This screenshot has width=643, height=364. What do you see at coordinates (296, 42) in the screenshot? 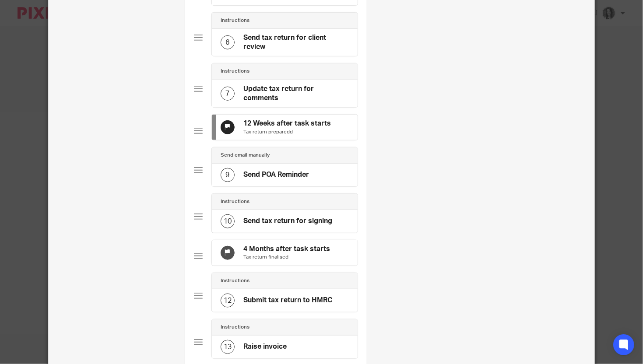
I see `h4: Send tax return for client review` at bounding box center [296, 42].